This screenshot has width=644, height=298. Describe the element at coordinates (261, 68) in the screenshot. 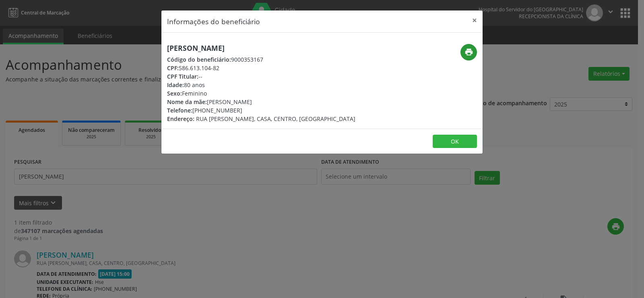

I see `div: 586.613.104-82` at that location.